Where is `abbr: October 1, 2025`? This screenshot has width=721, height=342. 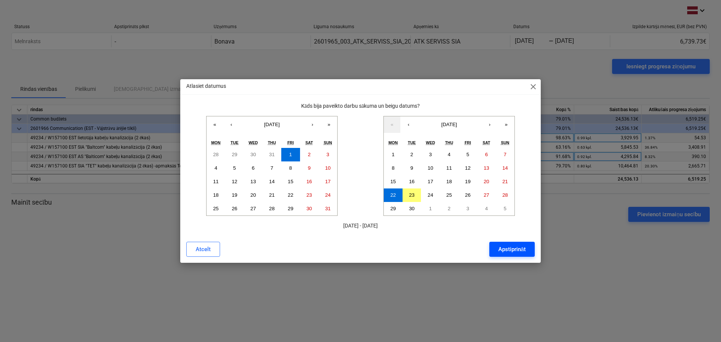
abbr: October 1, 2025 is located at coordinates (430, 208).